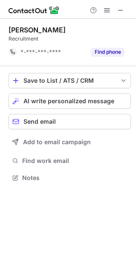 The image size is (136, 273). I want to click on button: Send email, so click(70, 122).